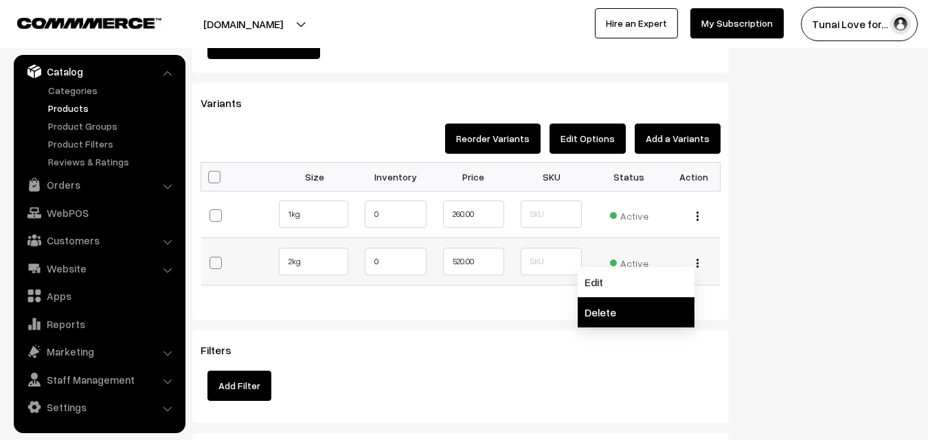  Describe the element at coordinates (629, 177) in the screenshot. I see `th: Status` at that location.